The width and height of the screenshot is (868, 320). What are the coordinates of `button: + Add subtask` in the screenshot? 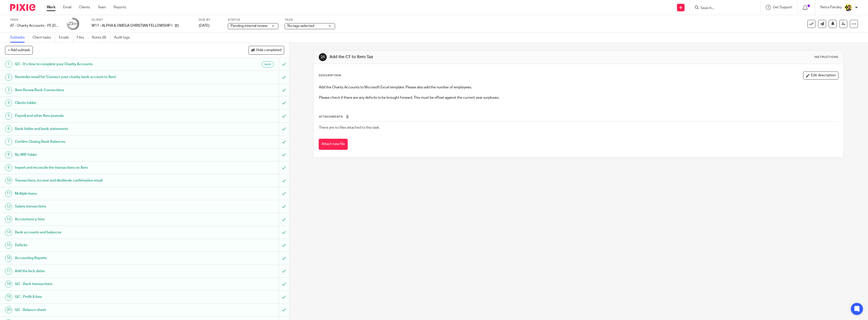 It's located at (19, 50).